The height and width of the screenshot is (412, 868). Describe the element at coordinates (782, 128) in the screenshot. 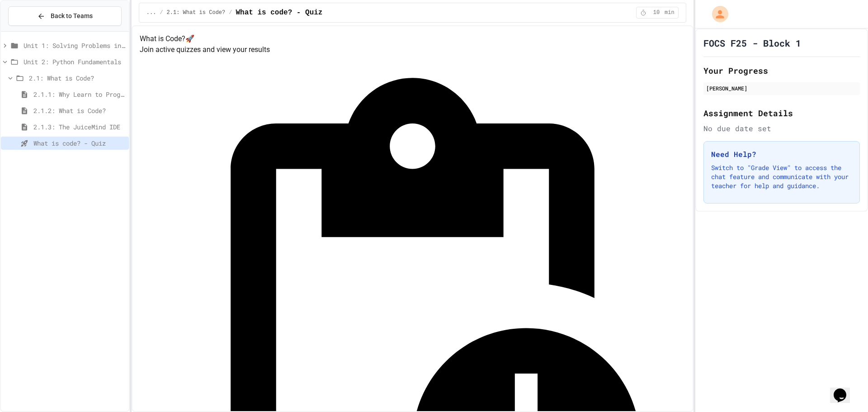

I see `div: No due date set` at that location.